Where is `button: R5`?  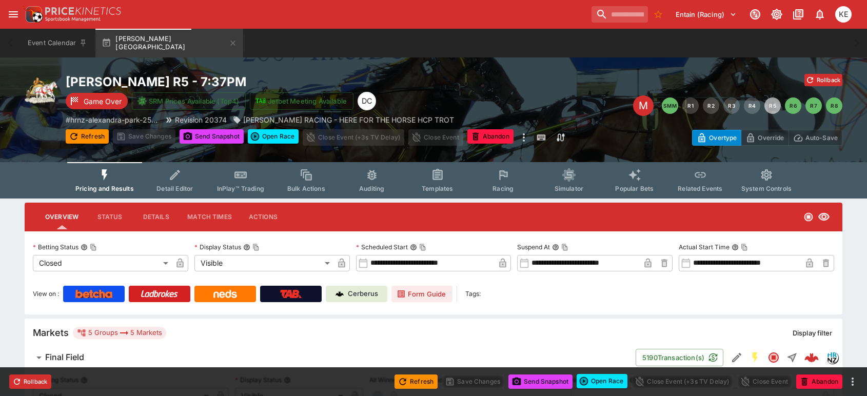 button: R5 is located at coordinates (772, 106).